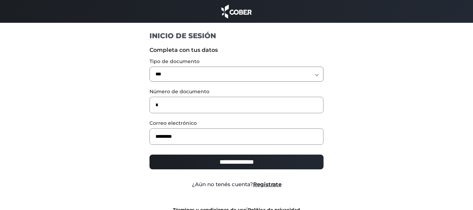 This screenshot has width=473, height=210. What do you see at coordinates (237, 61) in the screenshot?
I see `label: Tipo de documento` at bounding box center [237, 61].